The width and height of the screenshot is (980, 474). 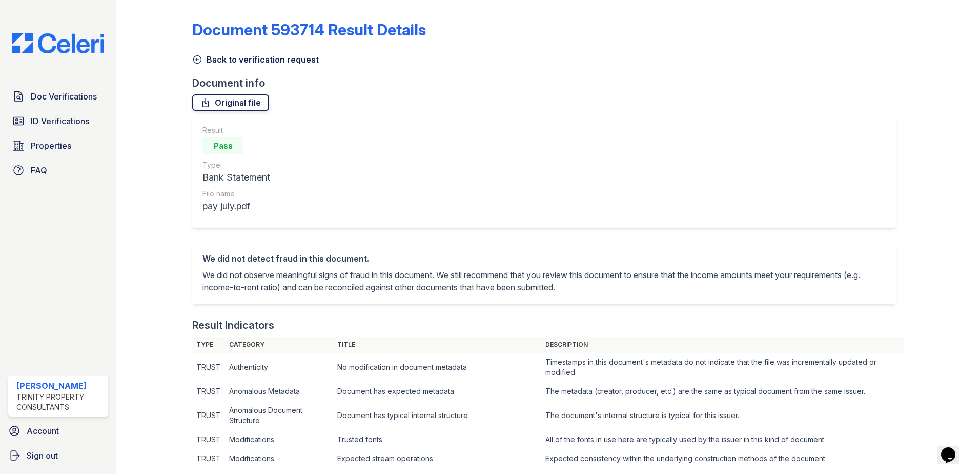 What do you see at coordinates (548, 83) in the screenshot?
I see `div: Document info` at bounding box center [548, 83].